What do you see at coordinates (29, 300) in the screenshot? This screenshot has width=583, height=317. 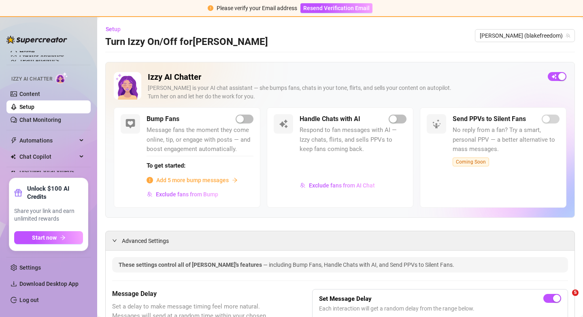 I see `a: Log out` at bounding box center [29, 300].